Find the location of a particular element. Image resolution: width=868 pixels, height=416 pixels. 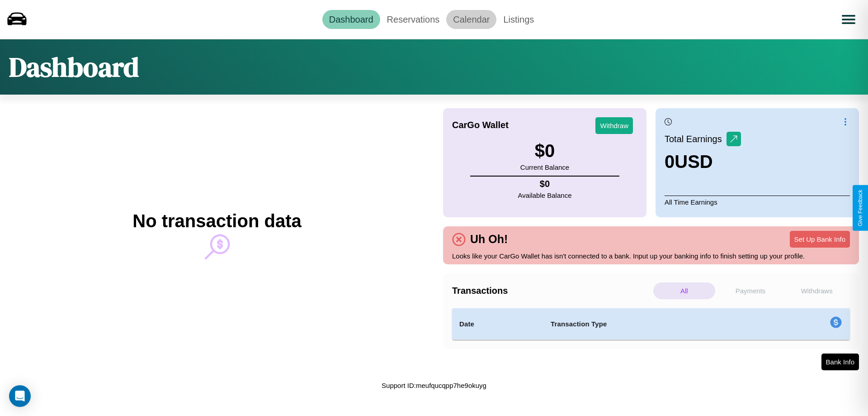

p: Available Balance is located at coordinates (545, 195).